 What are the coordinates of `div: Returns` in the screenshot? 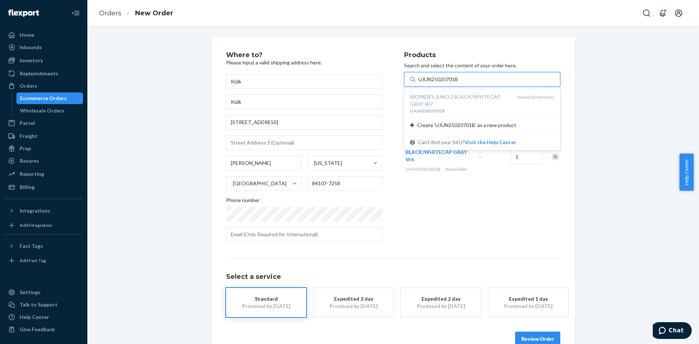 It's located at (29, 161).